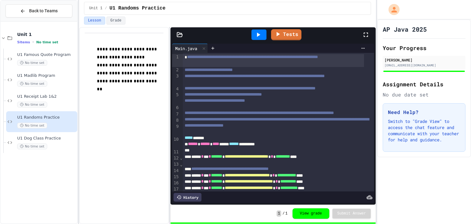 The height and width of the screenshot is (224, 471). Describe the element at coordinates (95, 21) in the screenshot. I see `button: Lesson` at that location.